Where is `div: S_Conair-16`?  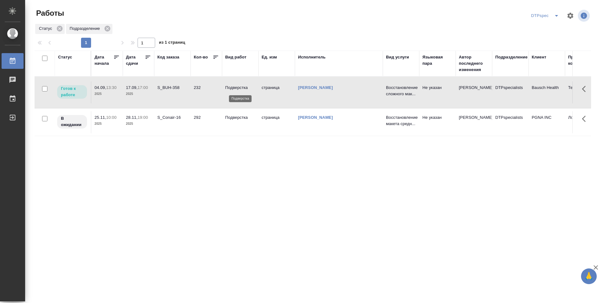
div: S_Conair-16 is located at coordinates (172, 117).